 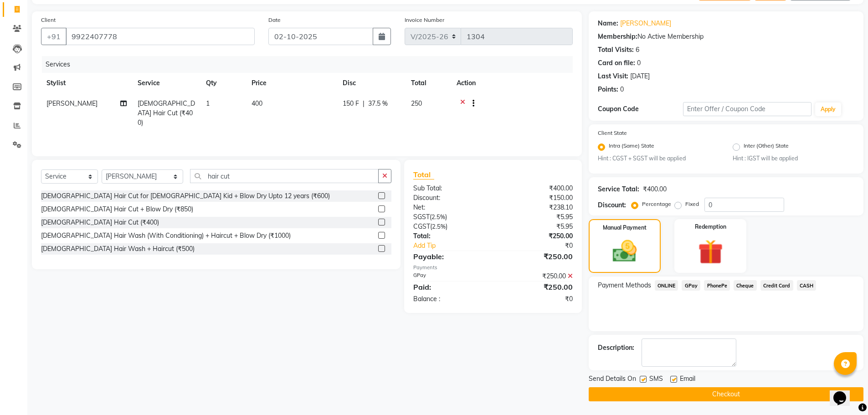 What do you see at coordinates (608, 23) in the screenshot?
I see `div: Name:` at bounding box center [608, 23].